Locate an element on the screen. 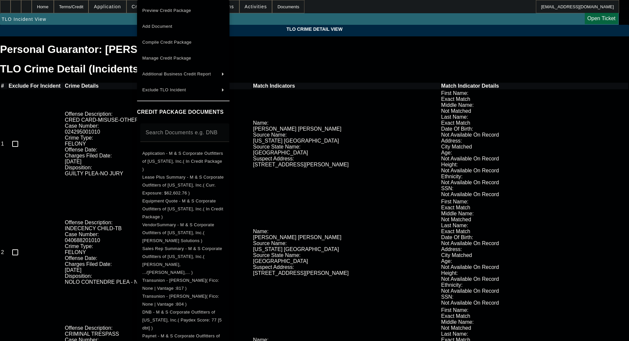 The height and width of the screenshot is (341, 629). mat-label: Search Documents e.g. DNB is located at coordinates (182, 132).